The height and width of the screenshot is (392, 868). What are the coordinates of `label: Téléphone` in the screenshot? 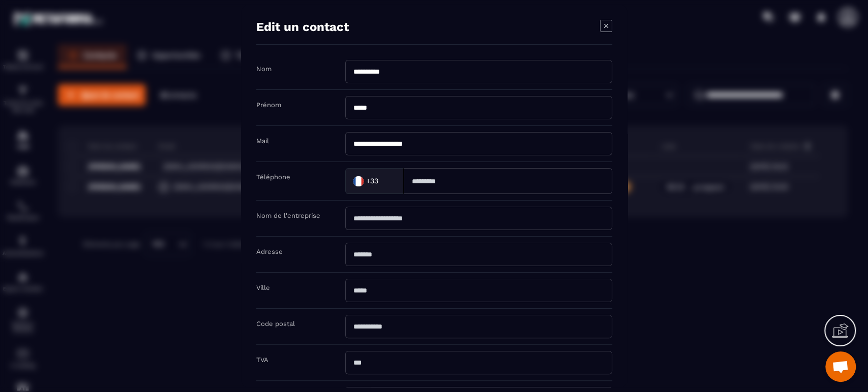 It's located at (273, 177).